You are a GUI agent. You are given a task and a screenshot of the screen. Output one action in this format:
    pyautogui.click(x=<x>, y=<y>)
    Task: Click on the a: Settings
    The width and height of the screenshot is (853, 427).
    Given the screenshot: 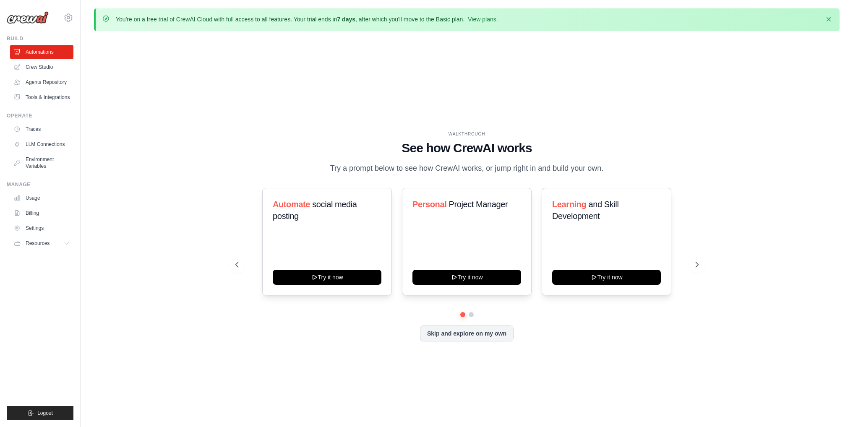 What is the action you would take?
    pyautogui.click(x=42, y=228)
    